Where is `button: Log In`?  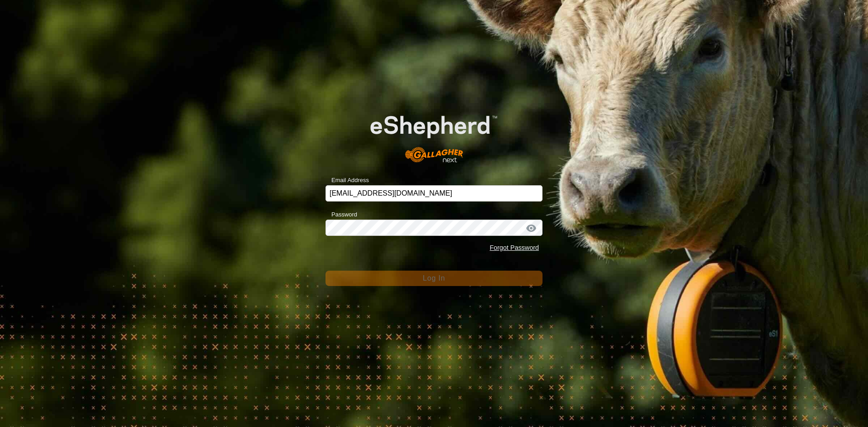
button: Log In is located at coordinates (434, 278).